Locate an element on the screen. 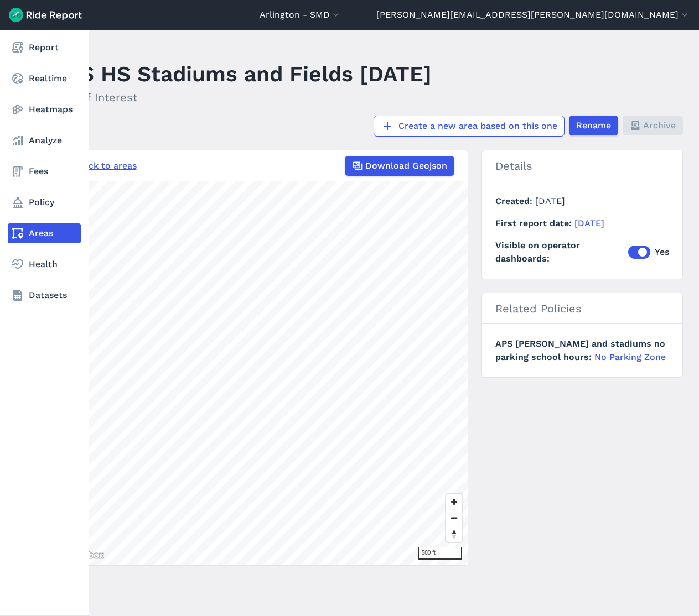 The image size is (699, 616). canvas: Map is located at coordinates (260, 373).